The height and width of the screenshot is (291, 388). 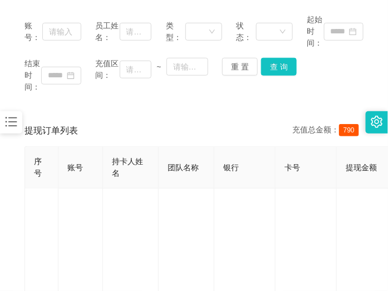 I want to click on span: 卡号, so click(x=292, y=168).